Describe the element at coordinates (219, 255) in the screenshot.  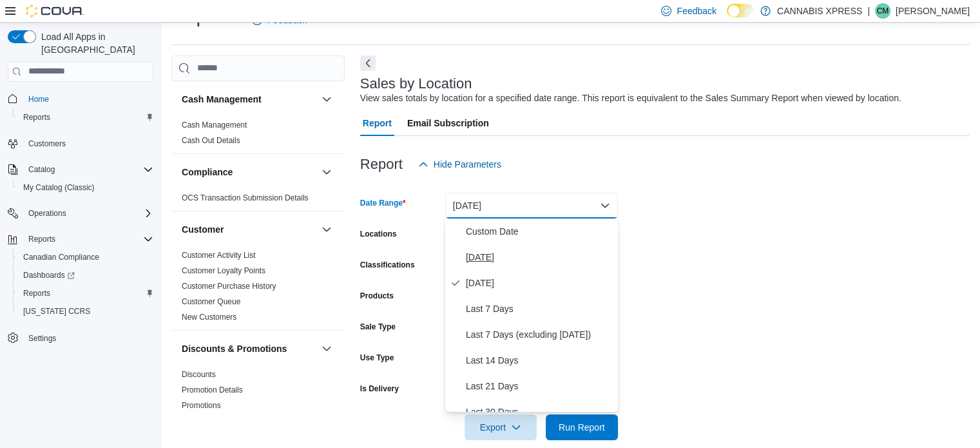
I see `a: Customer Activity List` at that location.